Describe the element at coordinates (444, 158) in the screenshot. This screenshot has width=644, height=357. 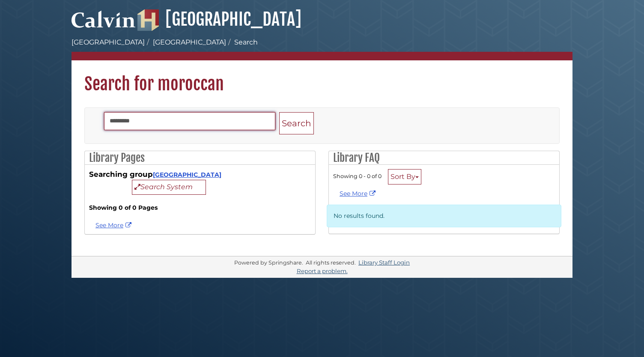
I see `h2: Library FAQ` at that location.